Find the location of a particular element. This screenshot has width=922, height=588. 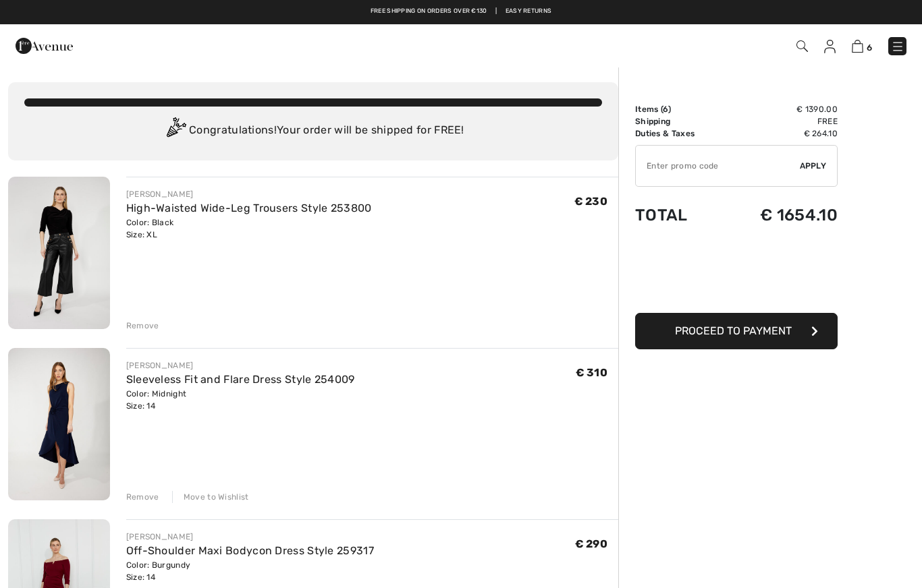

img: Congratulation2.svg is located at coordinates (175, 131).